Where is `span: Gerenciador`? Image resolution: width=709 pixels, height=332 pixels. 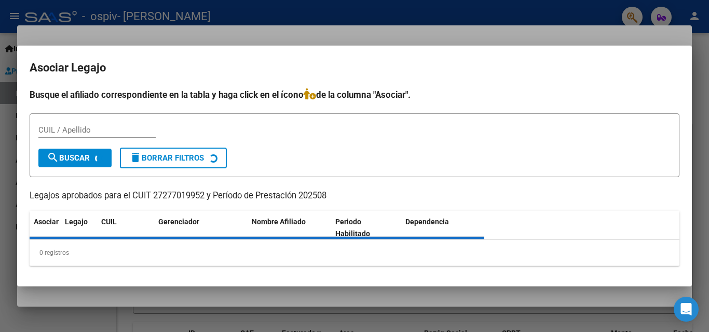 span: Gerenciador is located at coordinates (178, 222).